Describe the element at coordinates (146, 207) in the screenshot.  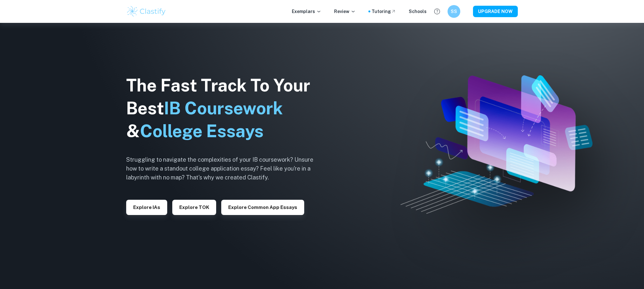
I see `button: Explore IAs` at that location.